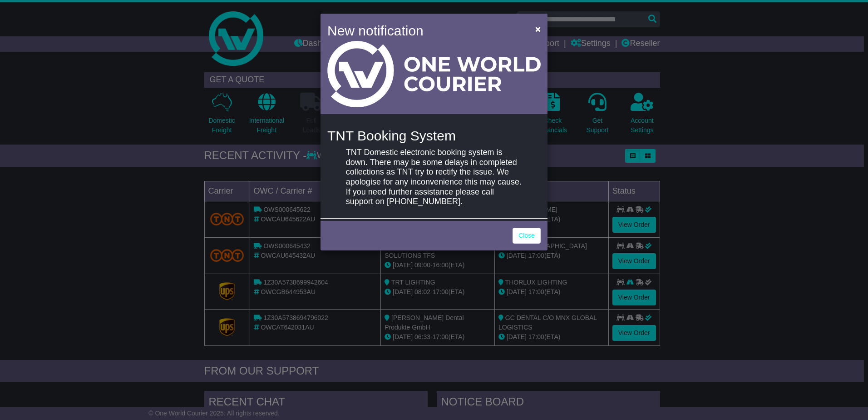 The width and height of the screenshot is (868, 420). Describe the element at coordinates (434, 74) in the screenshot. I see `img: Light` at that location.